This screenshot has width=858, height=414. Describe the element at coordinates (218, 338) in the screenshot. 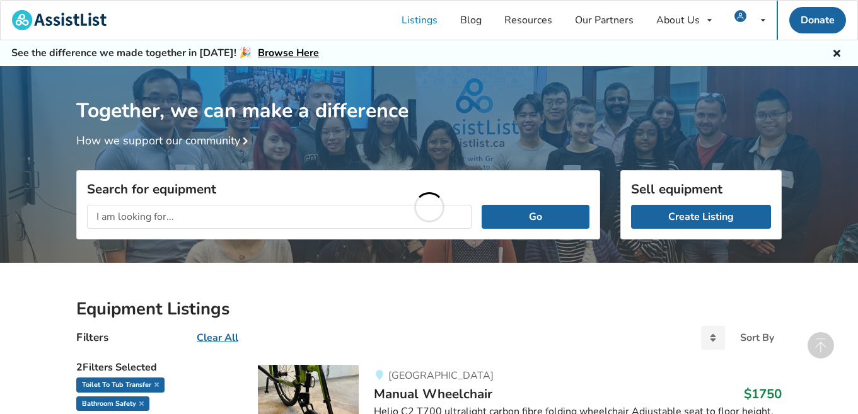

I see `u: Clear All` at that location.